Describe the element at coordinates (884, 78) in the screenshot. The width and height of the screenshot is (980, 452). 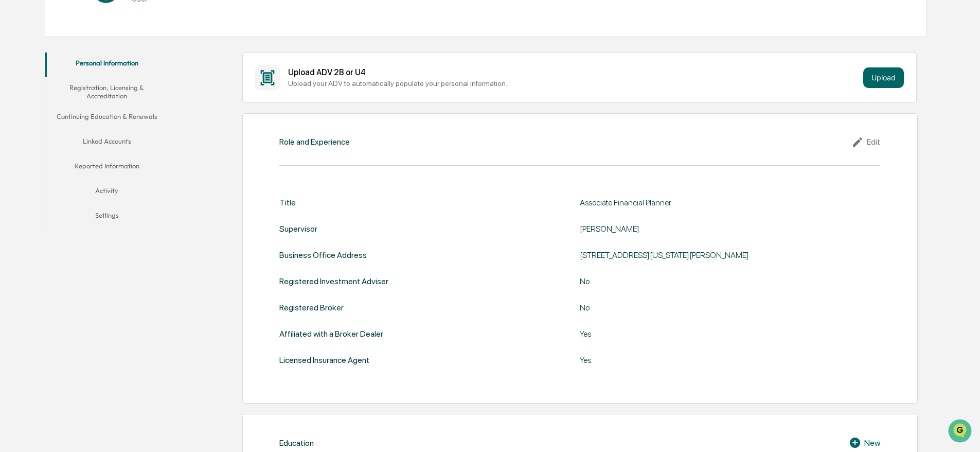
I see `button: Upload` at that location.